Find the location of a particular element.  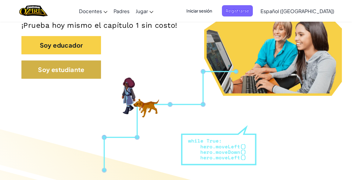

span: Registrarse is located at coordinates (237, 11).